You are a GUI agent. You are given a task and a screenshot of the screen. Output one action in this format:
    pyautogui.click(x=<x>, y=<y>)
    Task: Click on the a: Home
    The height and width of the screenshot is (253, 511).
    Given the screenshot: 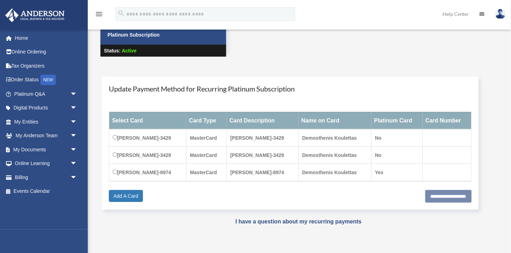 What is the action you would take?
    pyautogui.click(x=46, y=38)
    